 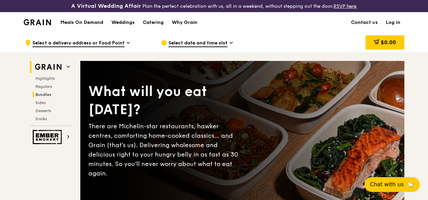 I want to click on span: Desserts, so click(x=43, y=111).